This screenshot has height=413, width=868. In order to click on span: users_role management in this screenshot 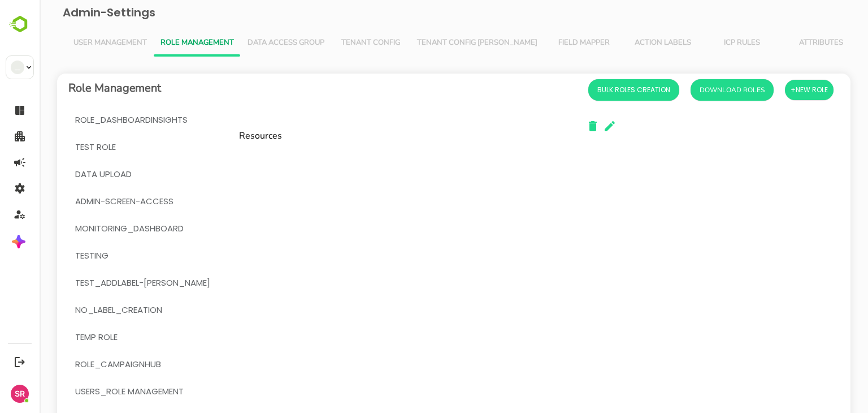, I will do `click(90, 391)`.